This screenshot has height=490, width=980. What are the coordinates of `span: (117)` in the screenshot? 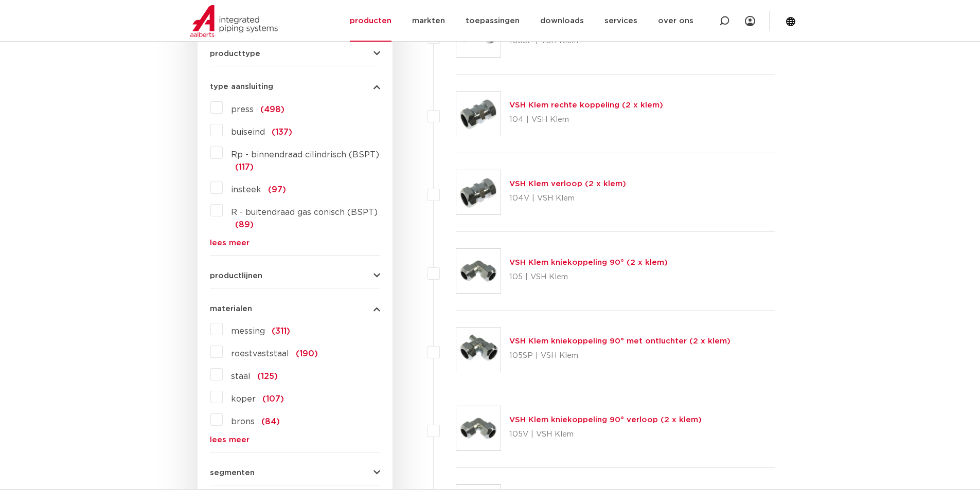 It's located at (244, 167).